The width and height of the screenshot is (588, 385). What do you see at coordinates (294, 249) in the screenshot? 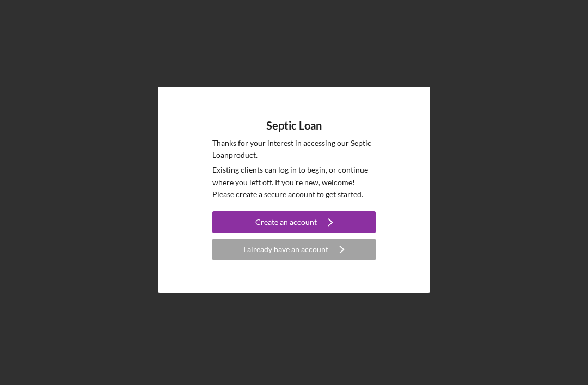
I see `button: I already have an account` at bounding box center [294, 249].